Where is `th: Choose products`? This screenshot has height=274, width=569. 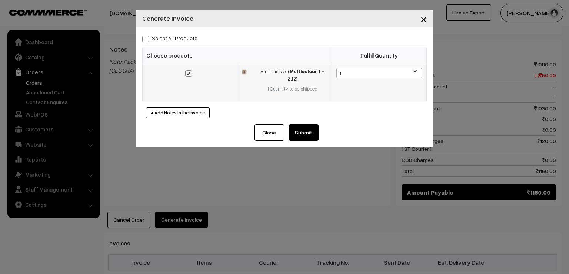
th: Choose products is located at coordinates (237, 55).